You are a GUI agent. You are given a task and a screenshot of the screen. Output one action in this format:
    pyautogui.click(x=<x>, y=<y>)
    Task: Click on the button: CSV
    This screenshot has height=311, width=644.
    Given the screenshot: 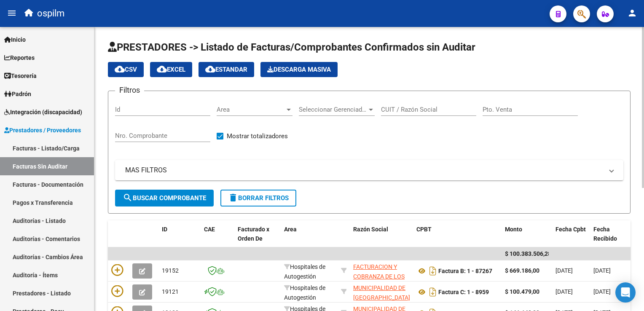 What is the action you would take?
    pyautogui.click(x=126, y=69)
    